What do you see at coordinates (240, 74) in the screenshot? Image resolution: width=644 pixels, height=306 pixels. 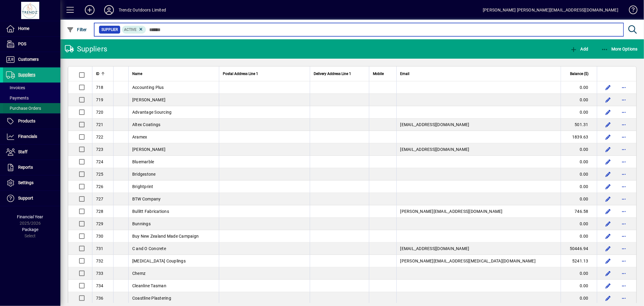 I see `span: Postal Address Line 1` at bounding box center [240, 74].